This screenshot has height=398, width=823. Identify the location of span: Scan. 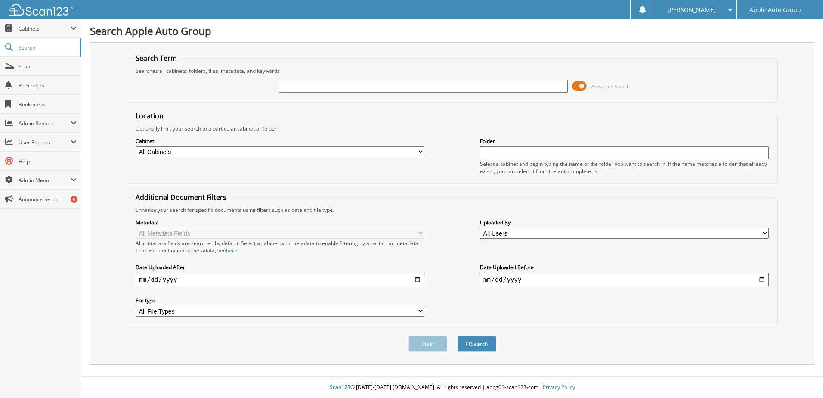
(47, 66).